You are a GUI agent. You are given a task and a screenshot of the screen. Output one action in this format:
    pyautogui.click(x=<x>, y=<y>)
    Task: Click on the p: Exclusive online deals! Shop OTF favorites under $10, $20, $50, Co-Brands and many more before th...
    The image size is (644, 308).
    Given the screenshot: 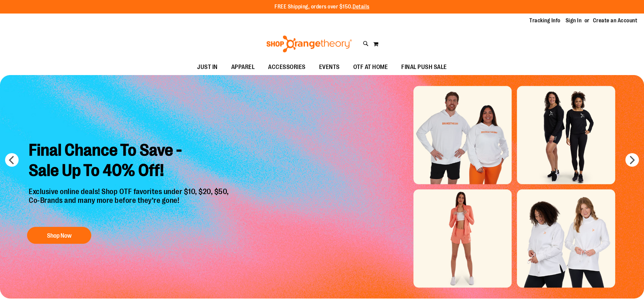 What is the action you would take?
    pyautogui.click(x=130, y=204)
    